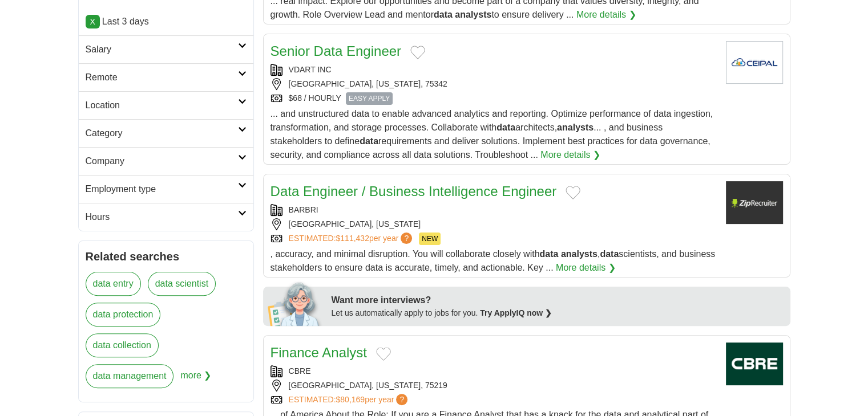 The height and width of the screenshot is (416, 868). What do you see at coordinates (492, 134) in the screenshot?
I see `span: ... and unstructured data to enable advanced analytics and reporting. Optimize performance of dat...` at bounding box center [492, 134].